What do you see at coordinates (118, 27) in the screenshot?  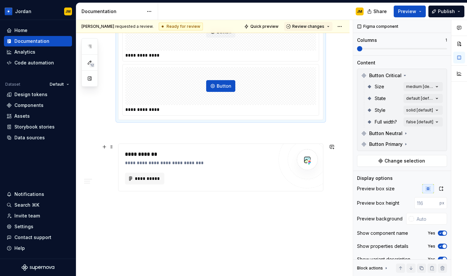 I see `span: requested a review.` at bounding box center [118, 27].